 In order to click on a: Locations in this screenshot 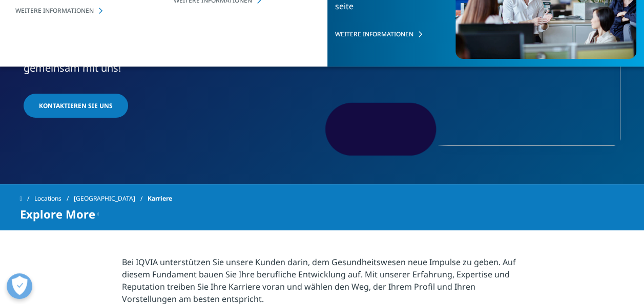, I will do `click(54, 198)`.